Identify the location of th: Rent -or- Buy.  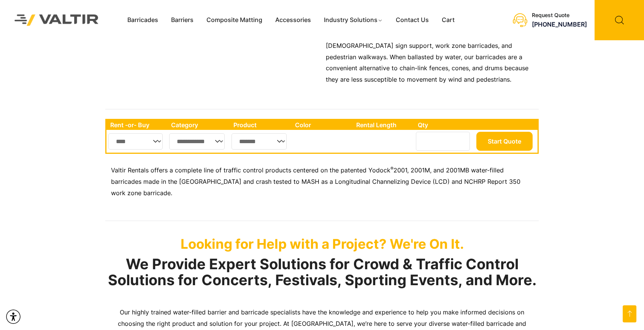
(137, 125).